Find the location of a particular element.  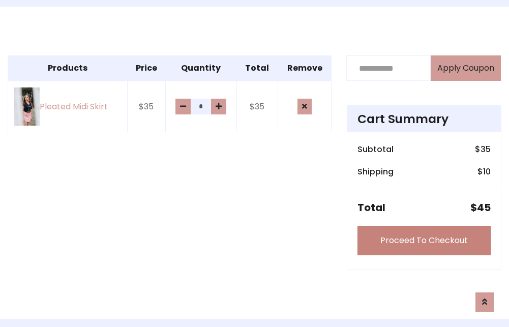

span: 45 is located at coordinates (484, 208).